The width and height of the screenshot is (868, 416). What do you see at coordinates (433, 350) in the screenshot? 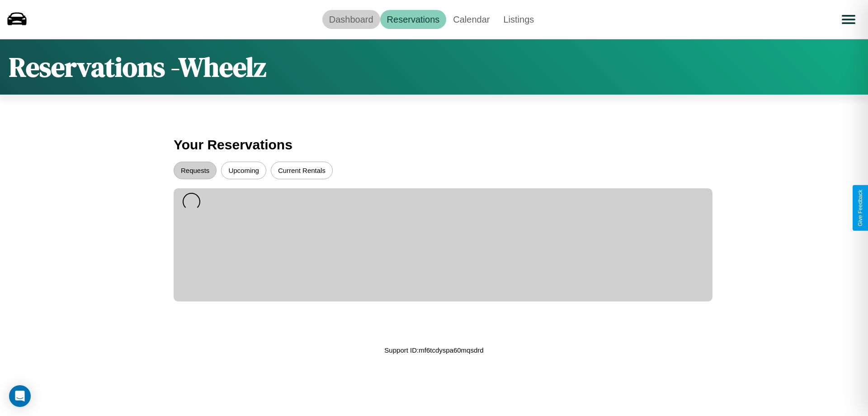
I see `p: Support ID: mf6tcdyspa60mqsdrd` at bounding box center [433, 350].